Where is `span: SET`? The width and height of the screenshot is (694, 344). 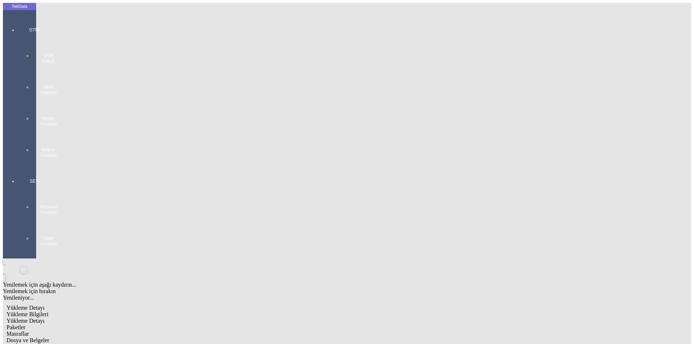
span: SET is located at coordinates (34, 181).